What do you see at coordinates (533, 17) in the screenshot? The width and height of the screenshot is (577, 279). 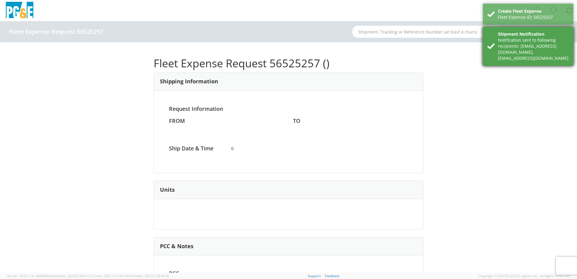 I see `div: Fleet Expense ID: 56525257` at bounding box center [533, 17].